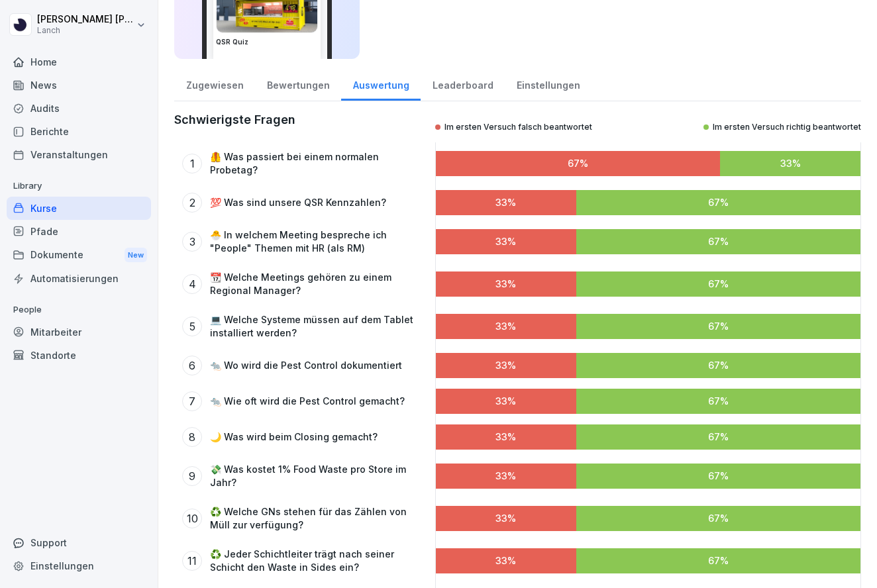 The height and width of the screenshot is (588, 877). Describe the element at coordinates (215, 84) in the screenshot. I see `div: Zugewiesen` at that location.